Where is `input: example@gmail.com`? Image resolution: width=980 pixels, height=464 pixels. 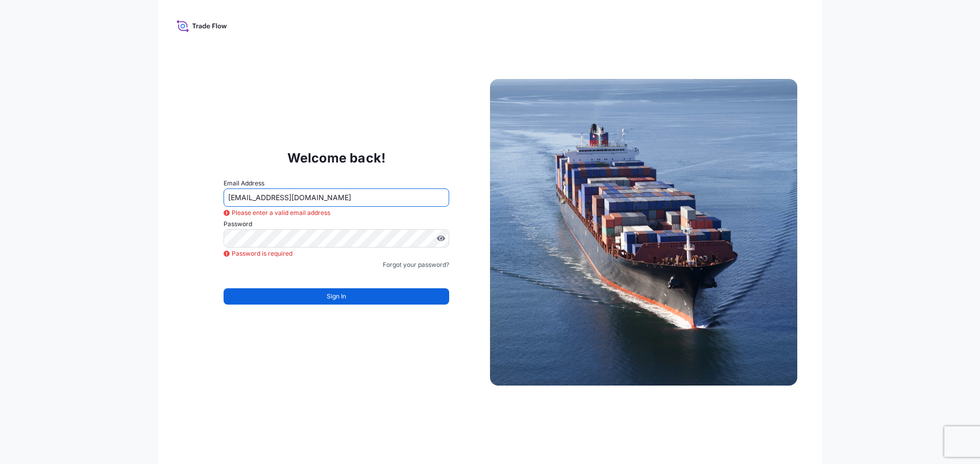 input: example@gmail.com is located at coordinates (337, 198).